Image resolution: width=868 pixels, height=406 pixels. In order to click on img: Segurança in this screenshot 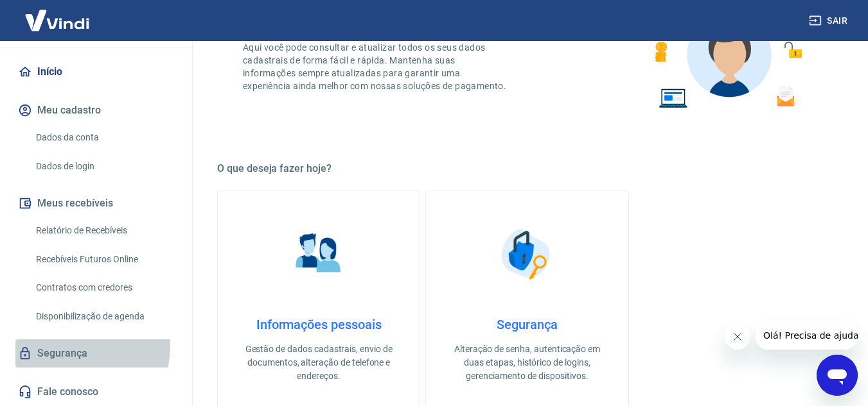, I will do `click(527, 254)`.